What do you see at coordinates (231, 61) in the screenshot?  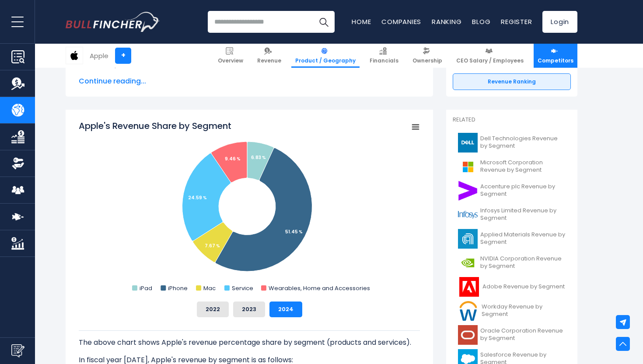 I see `span: Overview` at bounding box center [231, 61].